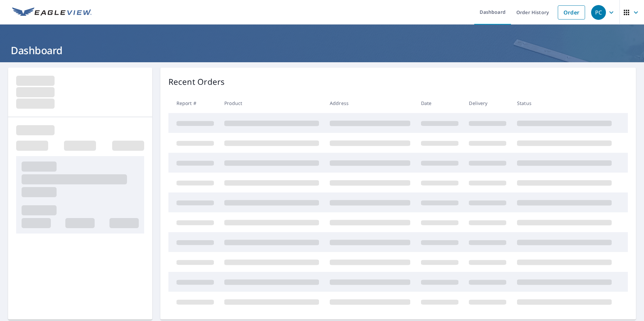 The image size is (644, 321). Describe the element at coordinates (194, 103) in the screenshot. I see `th: Report #` at that location.